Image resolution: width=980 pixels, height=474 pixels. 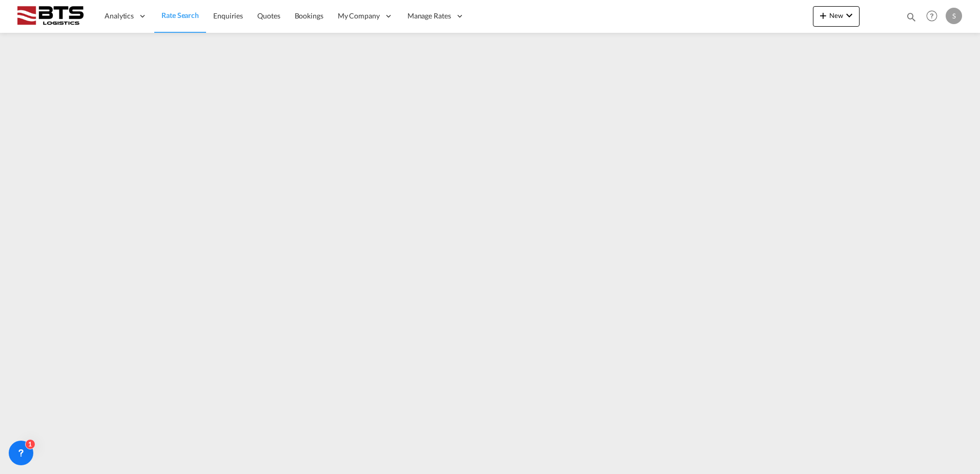 What do you see at coordinates (836, 15) in the screenshot?
I see `span: New` at bounding box center [836, 15].